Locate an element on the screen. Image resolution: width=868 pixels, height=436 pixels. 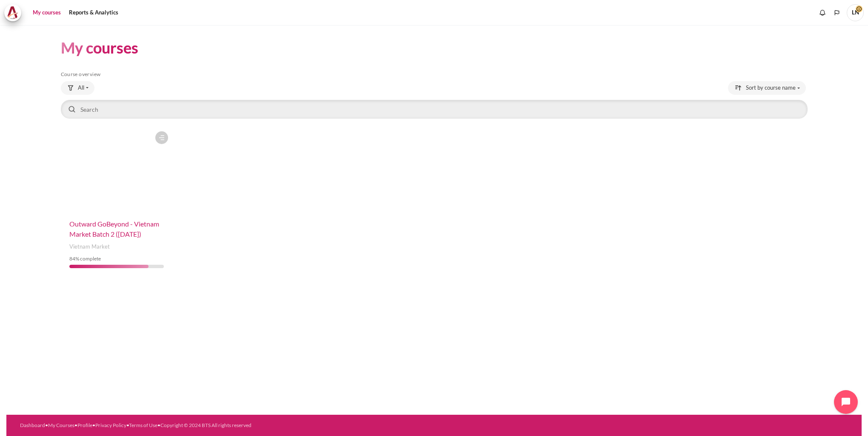
span: All is located at coordinates (81, 88).